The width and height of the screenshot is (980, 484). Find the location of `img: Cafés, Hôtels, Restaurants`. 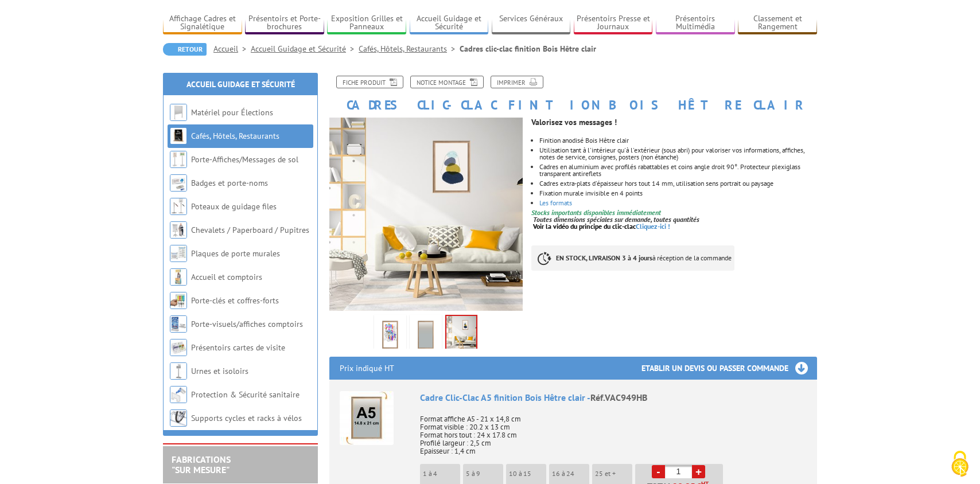

img: Cafés, Hôtels, Restaurants is located at coordinates (179, 136).